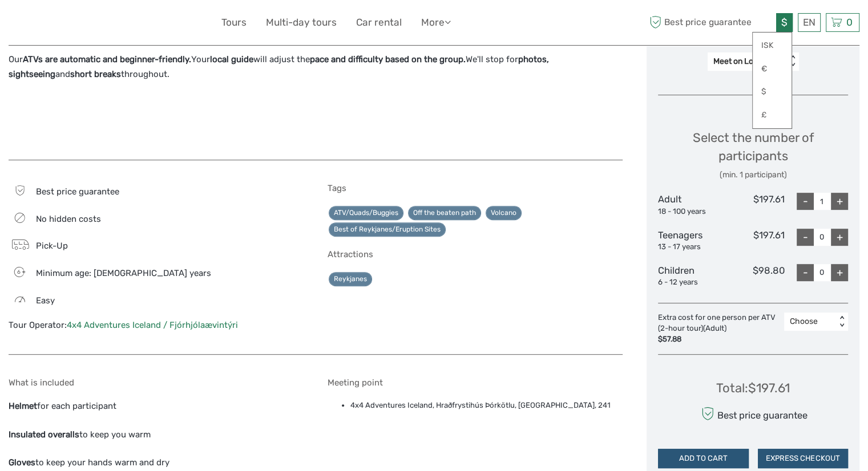 Image resolution: width=868 pixels, height=471 pixels. What do you see at coordinates (156, 464) in the screenshot?
I see `p: to keep your hands warm and dry` at bounding box center [156, 464].